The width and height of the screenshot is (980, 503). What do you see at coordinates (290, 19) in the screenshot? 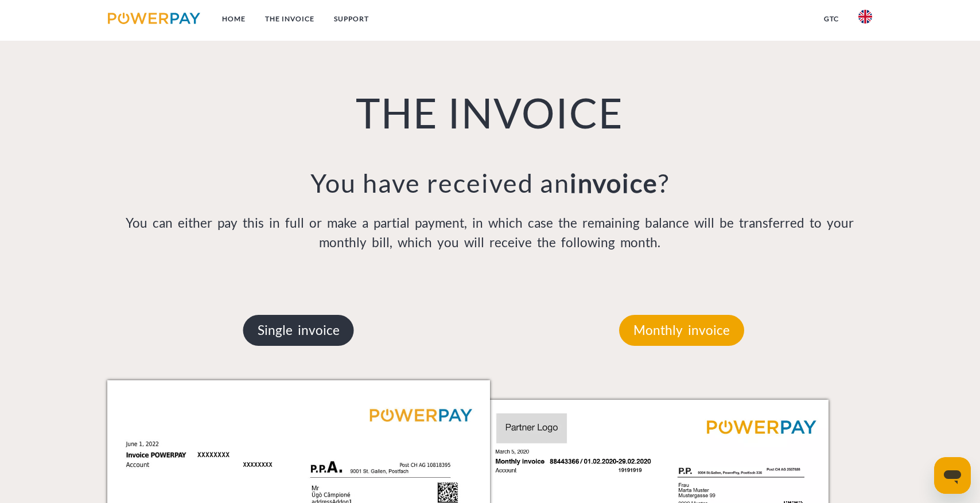
I see `a: THE INVOICE` at bounding box center [290, 19].